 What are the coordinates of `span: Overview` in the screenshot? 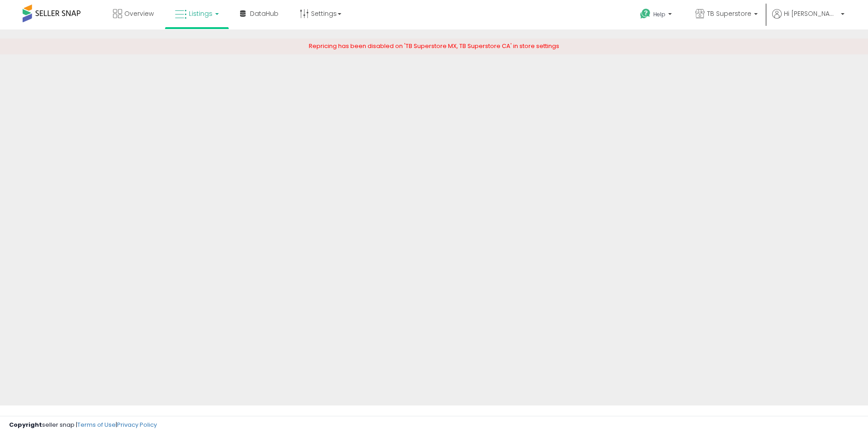 It's located at (139, 14).